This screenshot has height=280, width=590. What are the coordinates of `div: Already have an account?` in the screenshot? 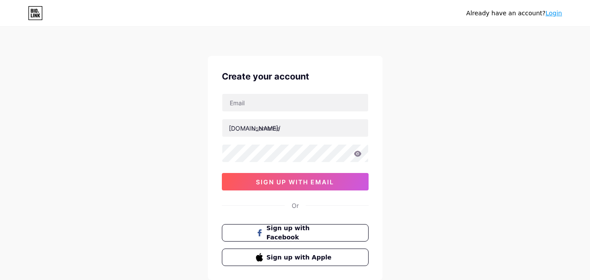 It's located at (514, 13).